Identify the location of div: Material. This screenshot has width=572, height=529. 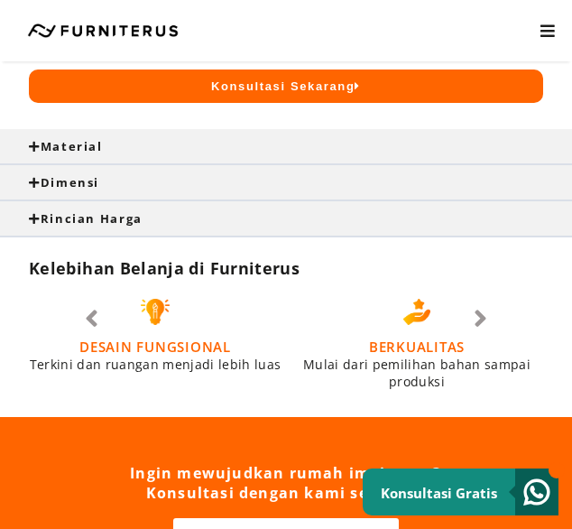
(286, 146).